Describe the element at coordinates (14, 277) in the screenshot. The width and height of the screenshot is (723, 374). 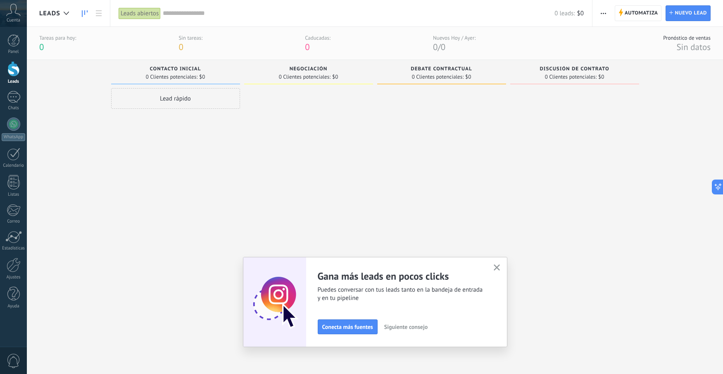
I see `div: Ajustes` at that location.